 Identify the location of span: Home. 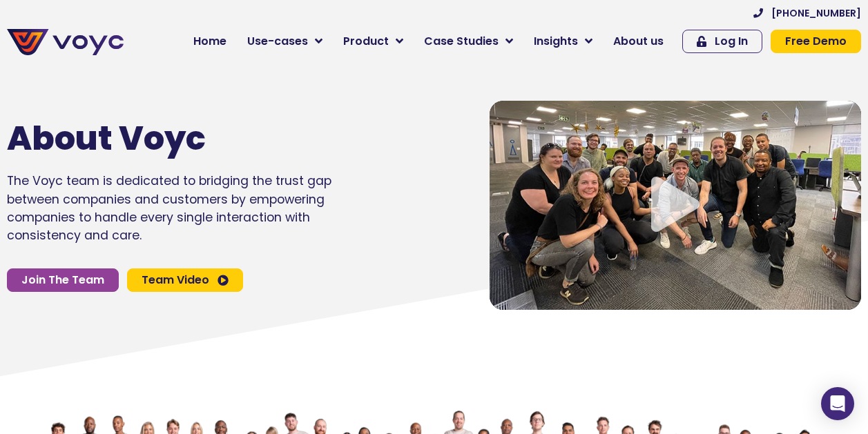
(210, 41).